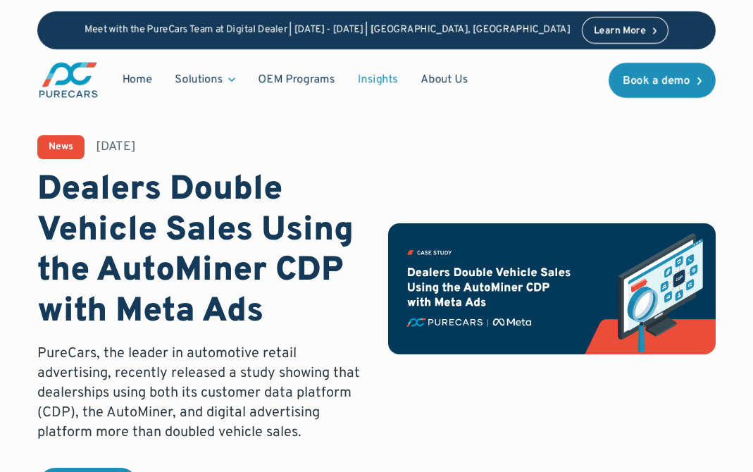 The image size is (753, 472). What do you see at coordinates (662, 80) in the screenshot?
I see `a: Book a demo` at bounding box center [662, 80].